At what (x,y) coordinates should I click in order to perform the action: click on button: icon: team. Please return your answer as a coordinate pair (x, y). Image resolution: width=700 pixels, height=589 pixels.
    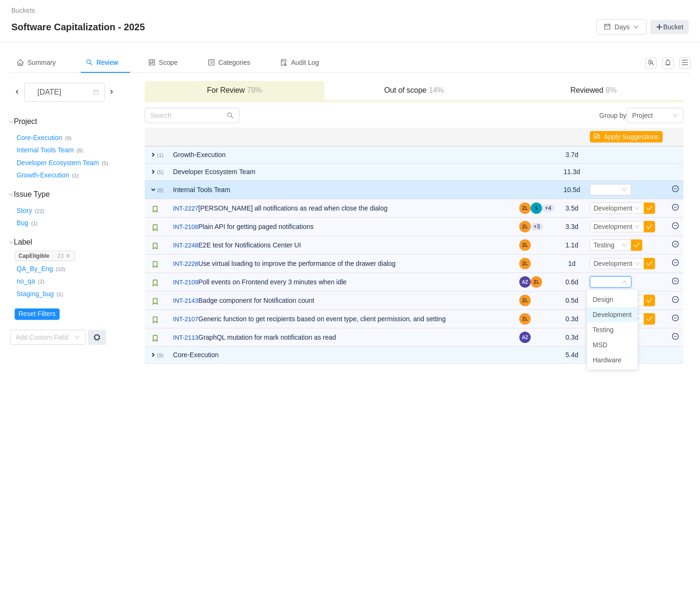
    Looking at the image, I should click on (651, 63).